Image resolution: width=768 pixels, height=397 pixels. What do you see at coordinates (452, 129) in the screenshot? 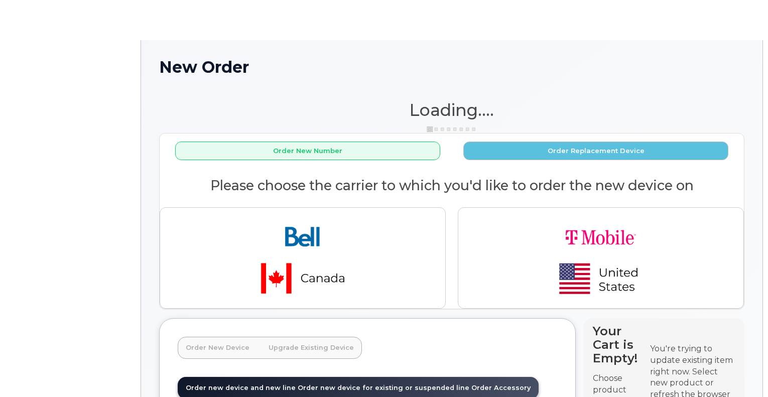
I see `img: ajax-loader-3a6953c30dc77f0bf724df975f13086db4f4c1262e45940f03d1251963f1bf2e.gif` at bounding box center [452, 129].